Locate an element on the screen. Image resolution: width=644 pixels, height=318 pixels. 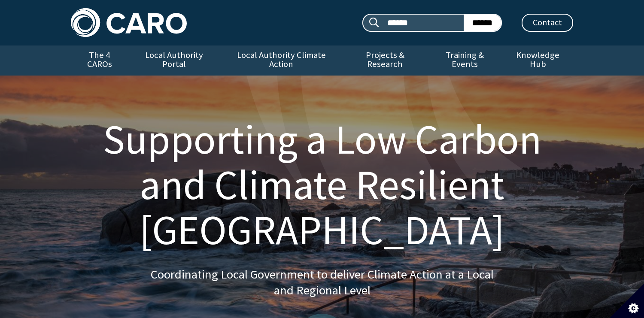
img: Caro logo is located at coordinates (128, 22).